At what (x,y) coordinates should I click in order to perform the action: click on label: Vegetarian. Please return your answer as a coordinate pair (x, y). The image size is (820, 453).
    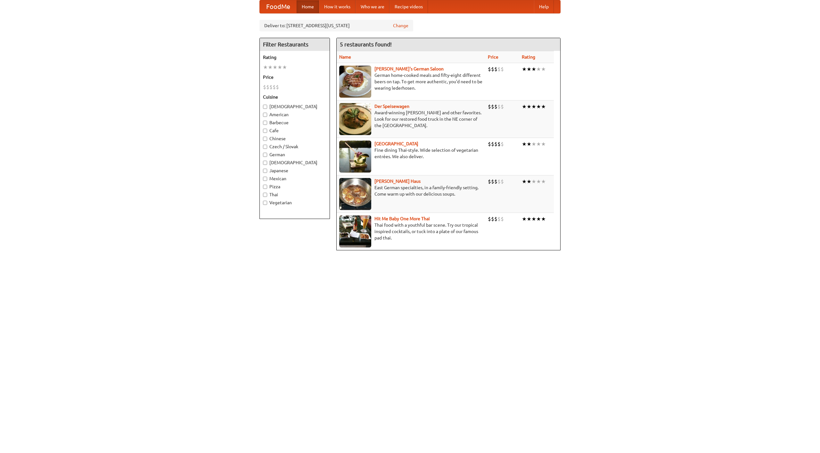
    Looking at the image, I should click on (295, 203).